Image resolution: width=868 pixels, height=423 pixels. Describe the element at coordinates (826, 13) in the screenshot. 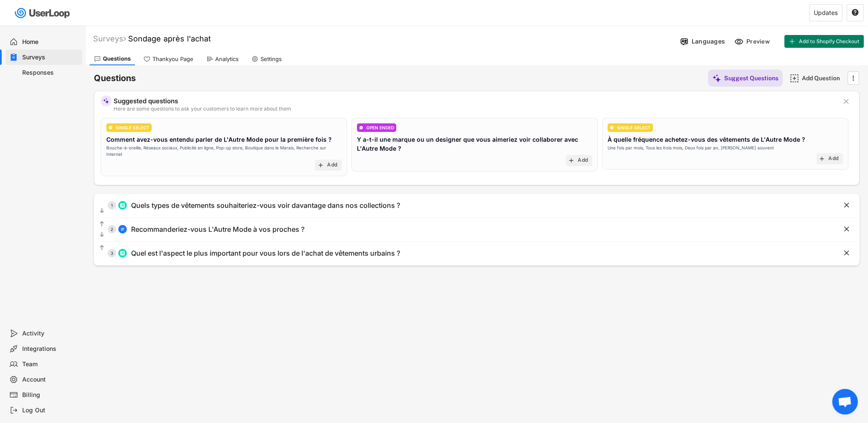

I see `div: Updates` at that location.